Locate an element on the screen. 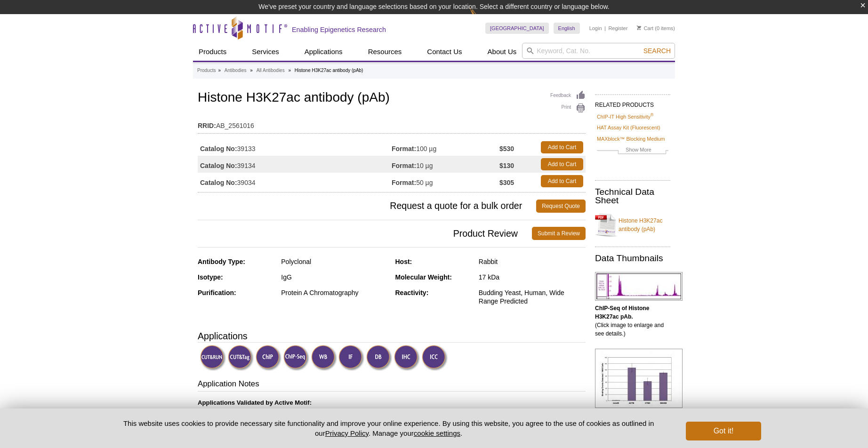  img: Histone H3K27ac antibody (pAb) tested by ChIP. is located at coordinates (639, 378).